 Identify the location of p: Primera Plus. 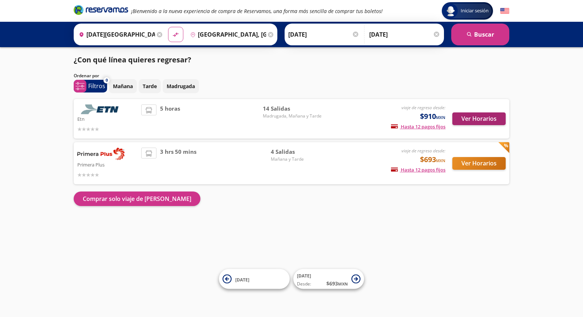
(107, 164).